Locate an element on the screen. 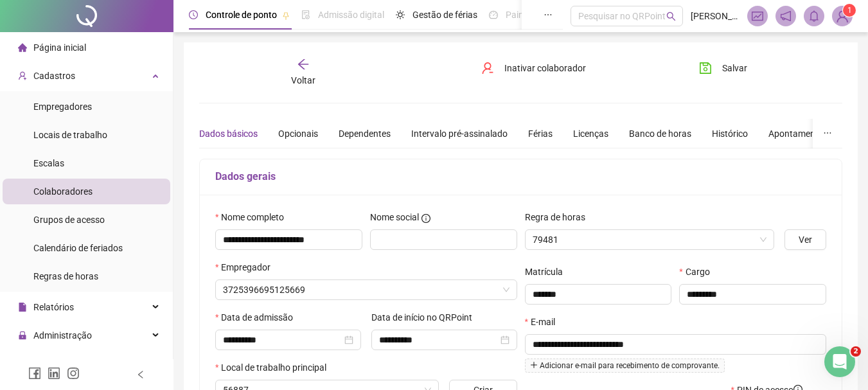 The width and height of the screenshot is (868, 390). span: facebook is located at coordinates (35, 374).